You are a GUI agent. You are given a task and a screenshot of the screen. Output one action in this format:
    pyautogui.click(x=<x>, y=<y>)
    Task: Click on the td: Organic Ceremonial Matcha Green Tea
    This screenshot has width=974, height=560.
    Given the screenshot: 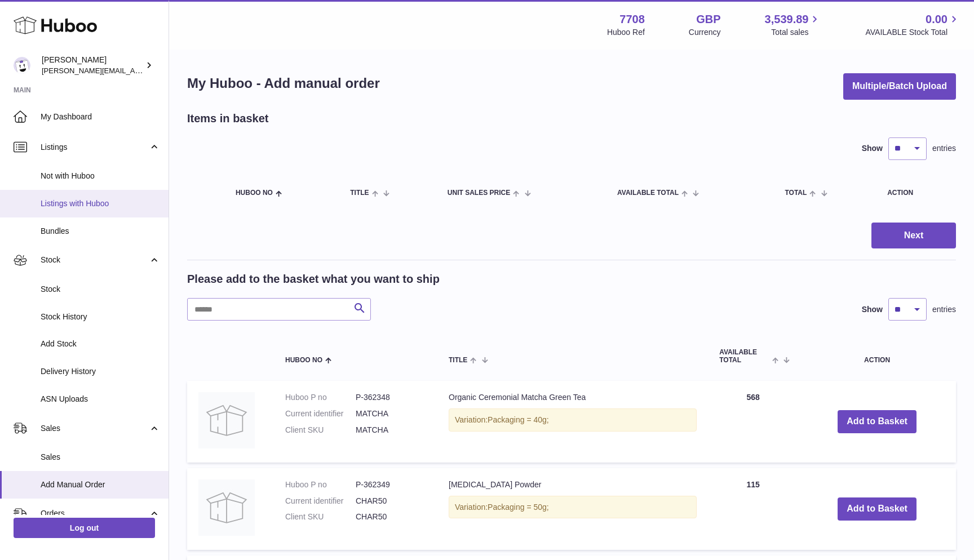 What is the action you would take?
    pyautogui.click(x=573, y=421)
    